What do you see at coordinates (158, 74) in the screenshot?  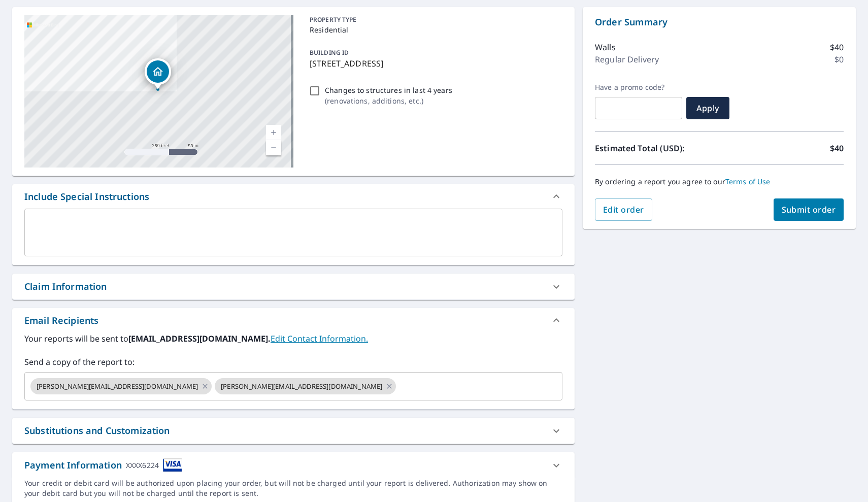 I see `div: Dropped pin, building 1, Residential property, 2325 17th Ave Marion, IA 52302` at bounding box center [158, 74].